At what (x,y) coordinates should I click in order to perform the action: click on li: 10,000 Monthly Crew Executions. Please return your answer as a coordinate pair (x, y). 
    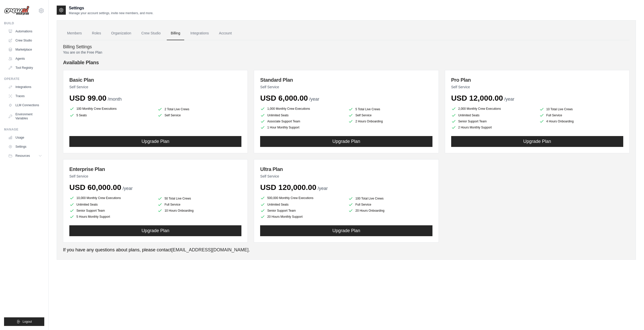
    Looking at the image, I should click on (111, 198).